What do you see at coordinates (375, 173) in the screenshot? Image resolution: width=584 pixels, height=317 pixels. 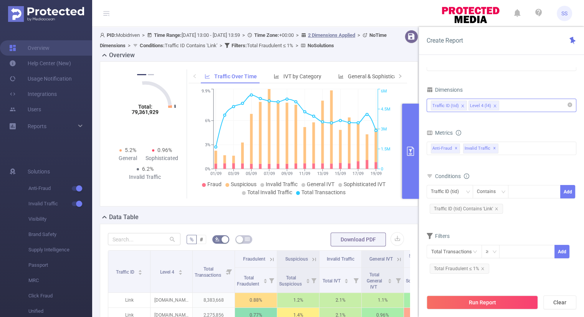 I see `tspan: 19/09` at bounding box center [375, 173].